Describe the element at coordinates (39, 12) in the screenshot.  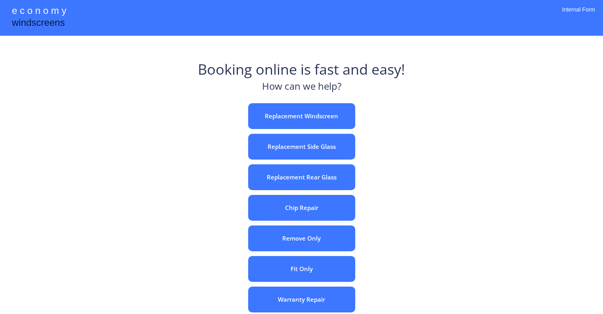
I see `div: e c o n o m y` at that location.